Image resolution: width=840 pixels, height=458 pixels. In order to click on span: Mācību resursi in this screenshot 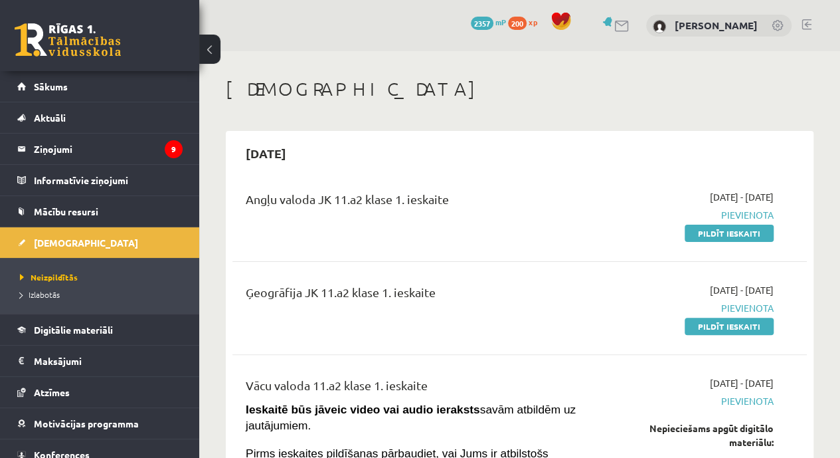, I will do `click(66, 211)`.